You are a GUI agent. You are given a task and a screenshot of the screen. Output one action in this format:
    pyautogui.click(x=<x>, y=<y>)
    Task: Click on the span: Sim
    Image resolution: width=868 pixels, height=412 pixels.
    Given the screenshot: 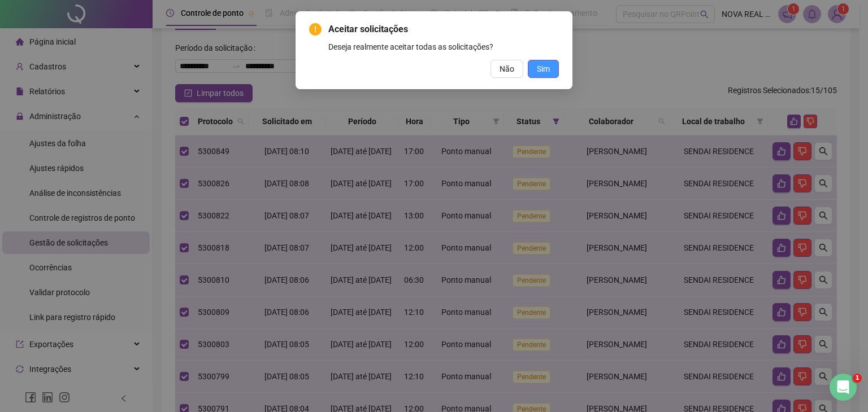 What is the action you would take?
    pyautogui.click(x=543, y=69)
    